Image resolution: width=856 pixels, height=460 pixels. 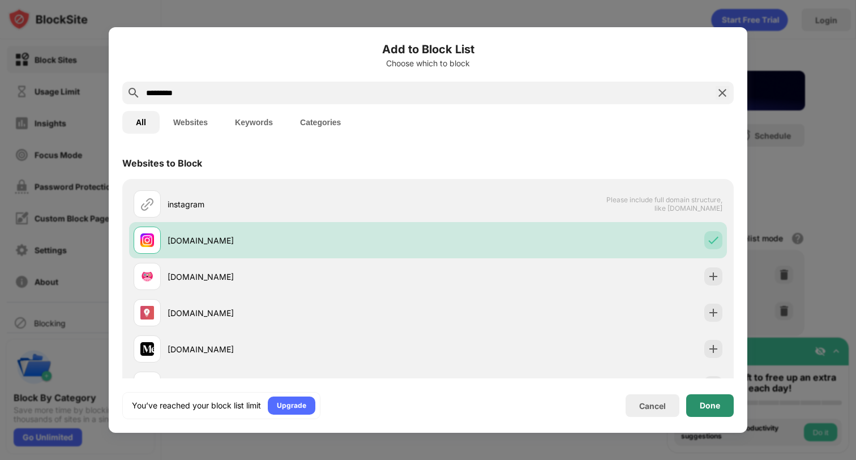 I want to click on div: Upgrade, so click(x=292, y=405).